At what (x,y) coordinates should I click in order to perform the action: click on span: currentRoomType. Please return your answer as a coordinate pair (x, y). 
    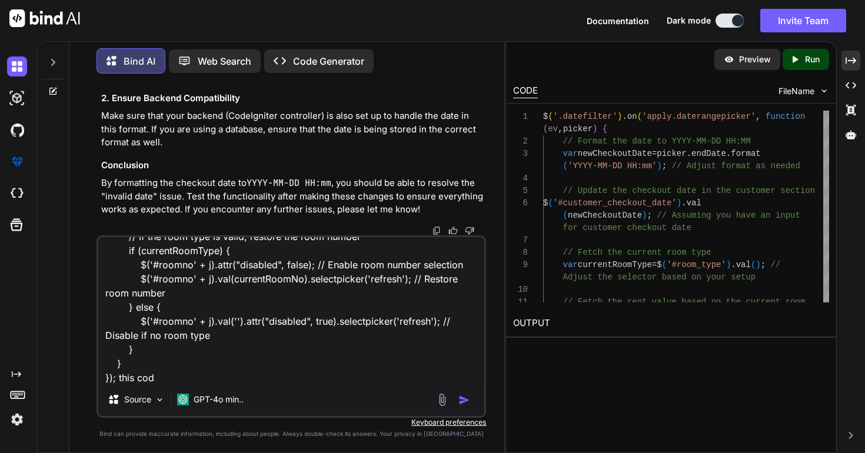
    Looking at the image, I should click on (615, 265).